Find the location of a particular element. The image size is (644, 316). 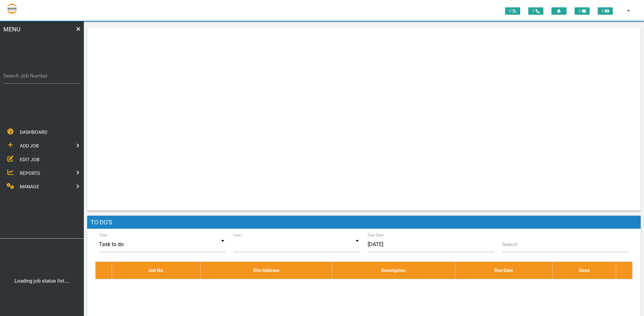

th: Done is located at coordinates (584, 270).